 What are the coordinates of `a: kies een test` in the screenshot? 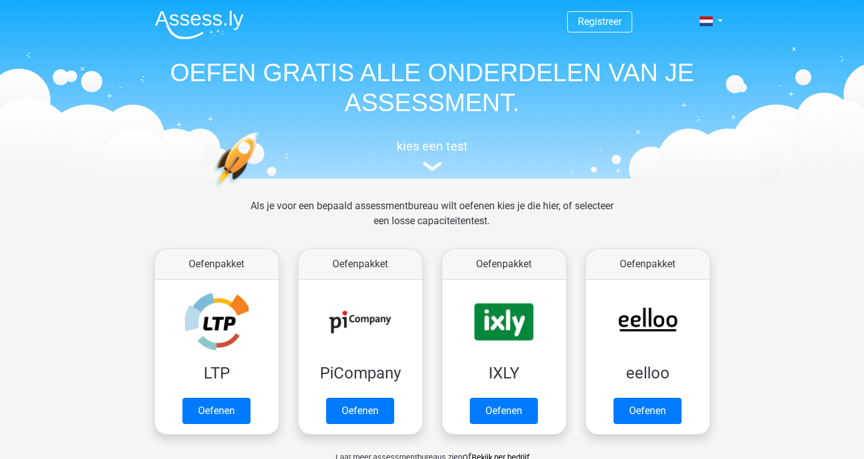 It's located at (432, 155).